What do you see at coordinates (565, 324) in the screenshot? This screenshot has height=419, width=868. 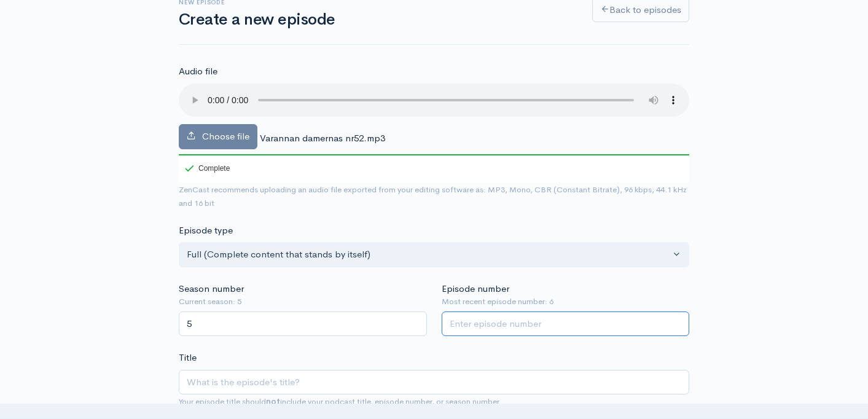 I see `input: Enter episode number` at bounding box center [565, 324].